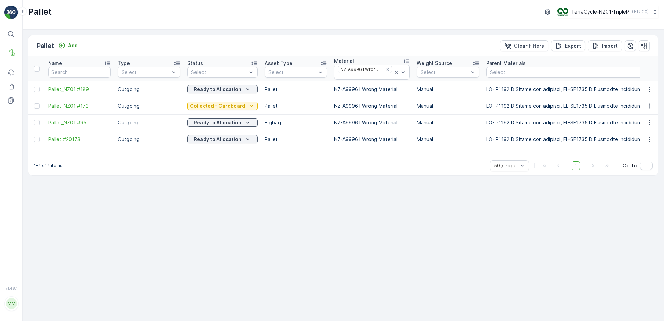  Describe the element at coordinates (80, 89) in the screenshot. I see `span: Pallet_NZ01 #189` at that location.